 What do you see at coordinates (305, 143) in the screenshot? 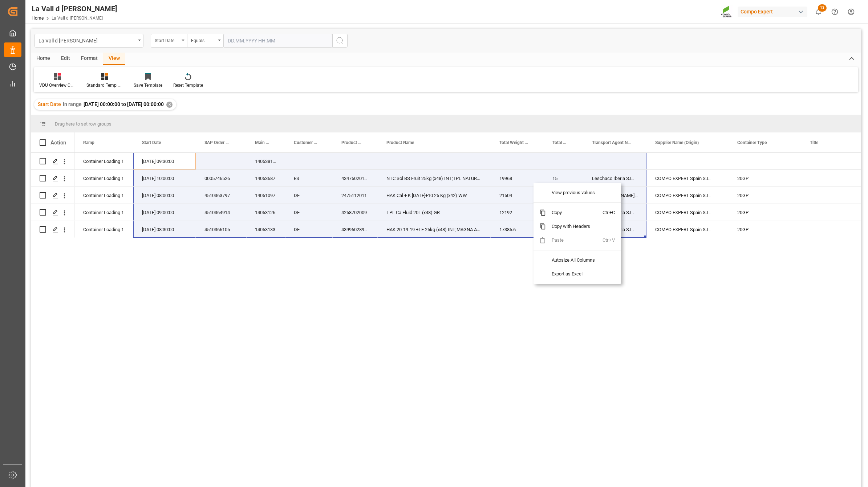
I see `span: Customer Country (Destination)` at bounding box center [305, 143].